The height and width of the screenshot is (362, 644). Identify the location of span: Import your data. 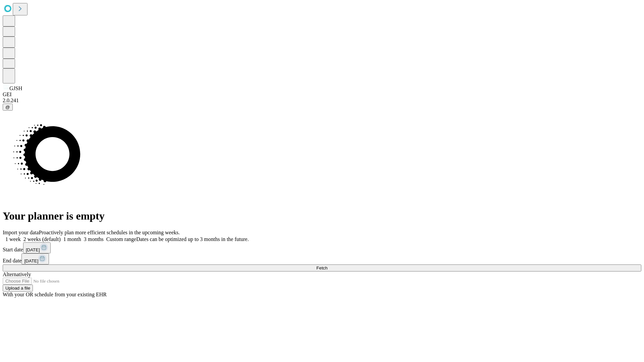
(21, 232).